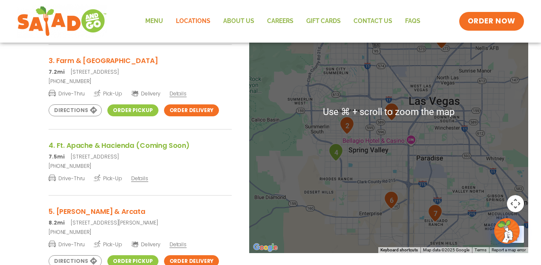 The width and height of the screenshot is (541, 265). What do you see at coordinates (508, 249) in the screenshot?
I see `a: Report a map error` at bounding box center [508, 249].